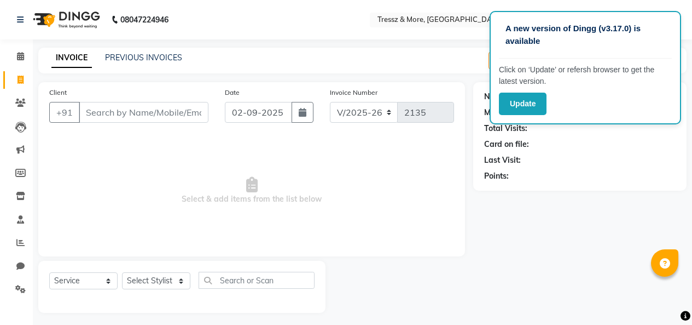 The width and height of the screenshot is (692, 325). What do you see at coordinates (252, 190) in the screenshot?
I see `span: Select & add items from the list below` at bounding box center [252, 190].